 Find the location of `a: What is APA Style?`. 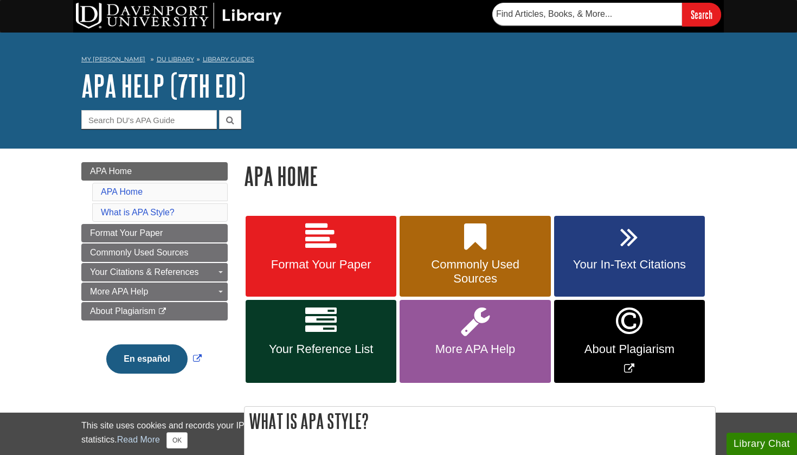

a: What is APA Style? is located at coordinates (138, 212).